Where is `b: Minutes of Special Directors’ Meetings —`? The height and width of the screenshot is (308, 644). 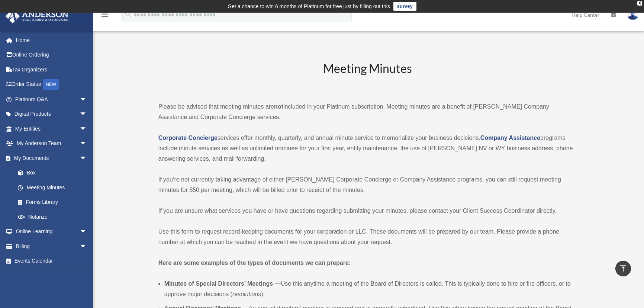 b: Minutes of Special Directors’ Meetings — is located at coordinates (223, 283).